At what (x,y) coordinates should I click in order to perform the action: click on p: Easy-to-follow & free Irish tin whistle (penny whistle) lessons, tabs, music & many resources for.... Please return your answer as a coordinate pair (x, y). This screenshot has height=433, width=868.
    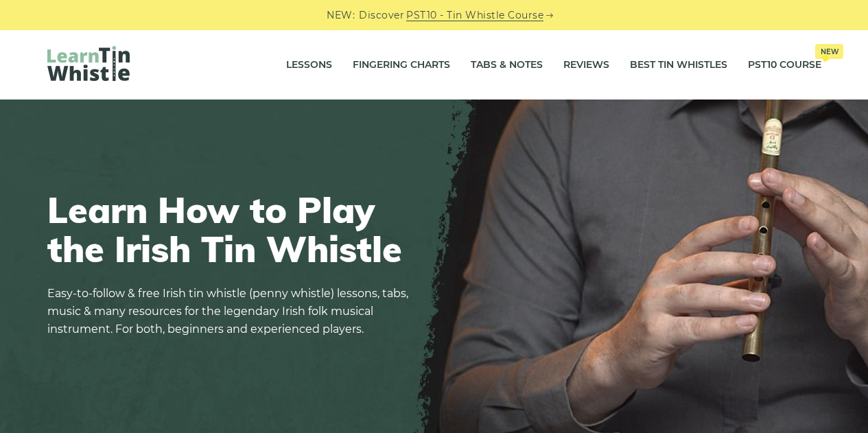
    Looking at the image, I should click on (233, 312).